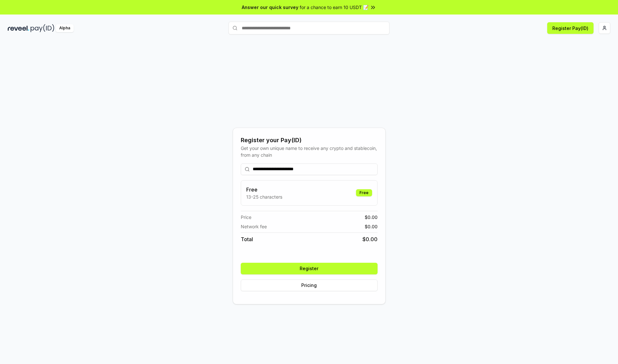 Image resolution: width=618 pixels, height=364 pixels. Describe the element at coordinates (334, 7) in the screenshot. I see `span: for a chance to earn 10 USDT 📝` at that location.